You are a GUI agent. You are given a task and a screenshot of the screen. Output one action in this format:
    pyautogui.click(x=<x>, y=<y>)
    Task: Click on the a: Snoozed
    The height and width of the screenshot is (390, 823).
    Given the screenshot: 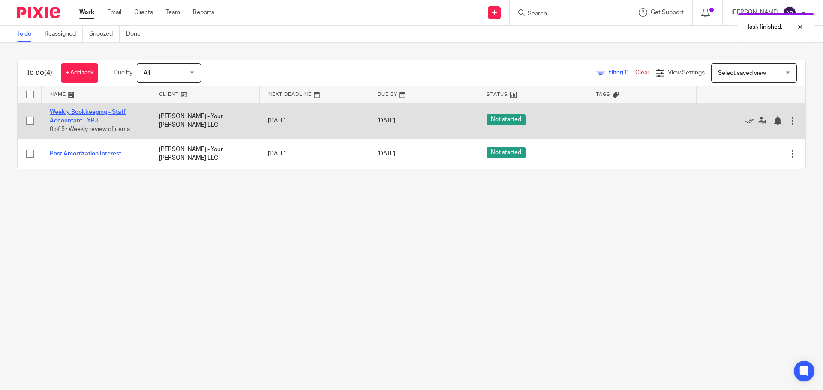 What is the action you would take?
    pyautogui.click(x=104, y=34)
    